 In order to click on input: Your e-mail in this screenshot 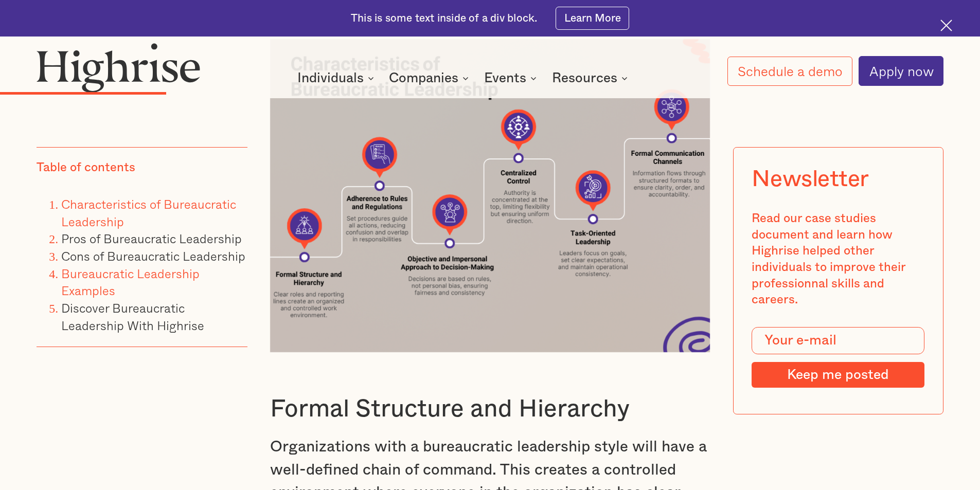, I will do `click(838, 341)`.